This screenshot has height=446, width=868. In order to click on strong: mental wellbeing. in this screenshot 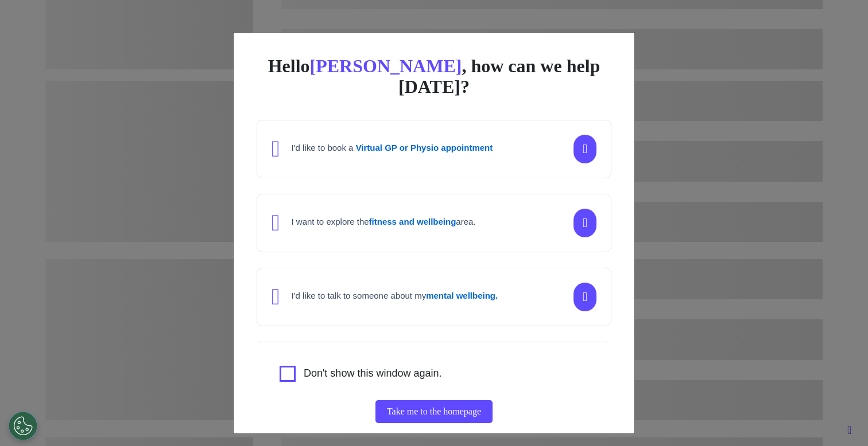, I will do `click(461, 296)`.